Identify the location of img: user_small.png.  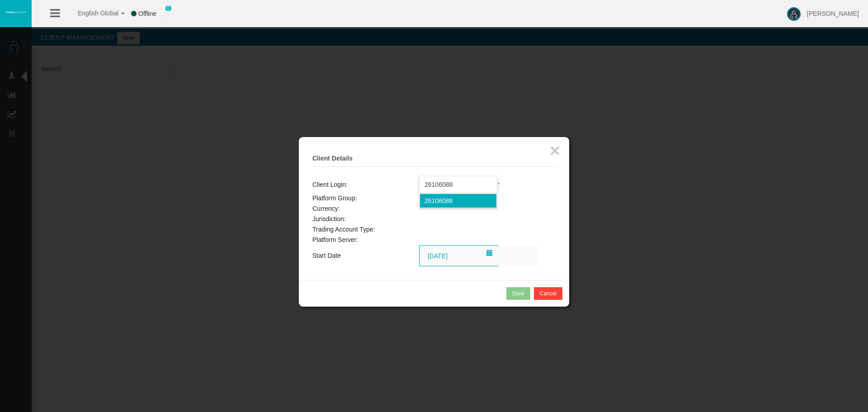
(166, 14).